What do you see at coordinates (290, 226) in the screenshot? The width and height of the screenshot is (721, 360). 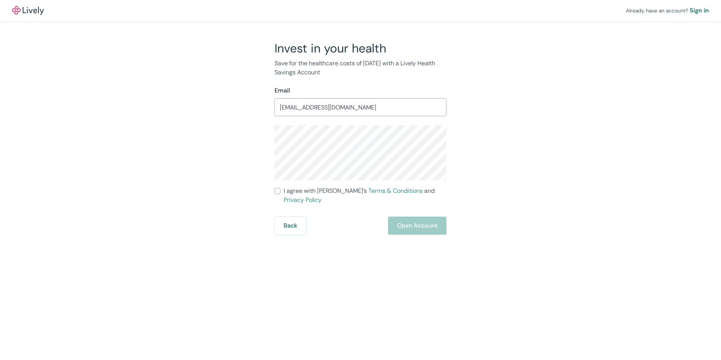 I see `button: Back` at bounding box center [290, 226].